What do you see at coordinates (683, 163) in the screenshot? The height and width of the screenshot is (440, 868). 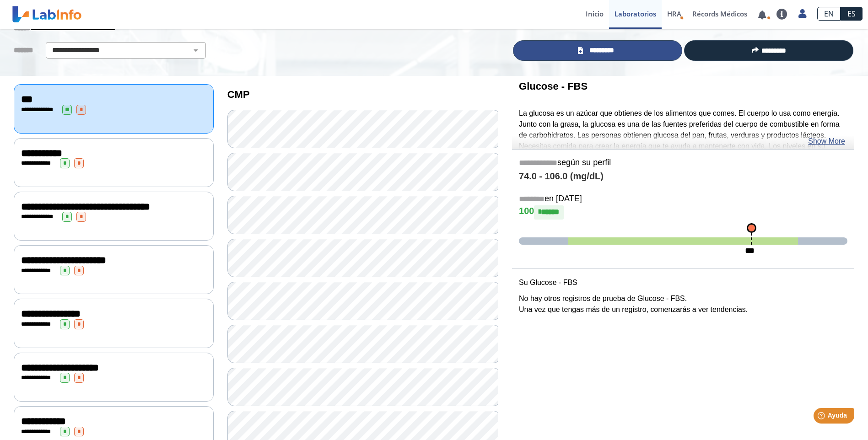 I see `h5: según su perfil` at bounding box center [683, 163].